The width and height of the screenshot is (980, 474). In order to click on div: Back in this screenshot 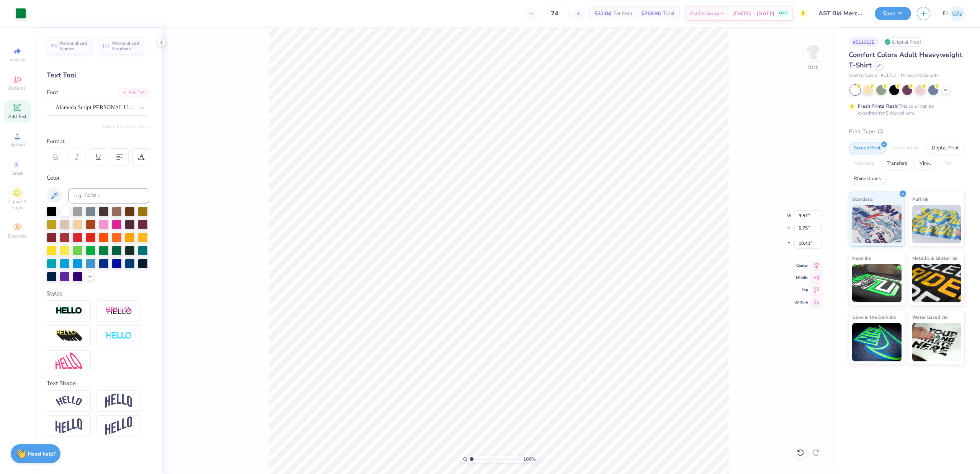, I will do `click(813, 67)`.